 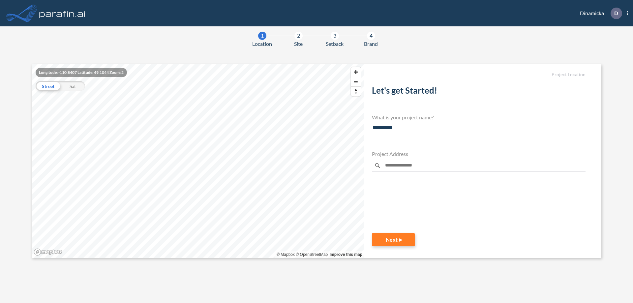 What do you see at coordinates (262, 36) in the screenshot?
I see `div: 1` at bounding box center [262, 36].